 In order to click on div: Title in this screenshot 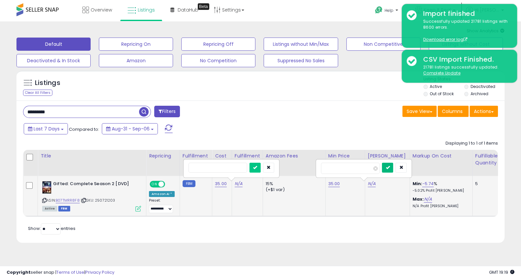, I will do `click(92, 156)`.